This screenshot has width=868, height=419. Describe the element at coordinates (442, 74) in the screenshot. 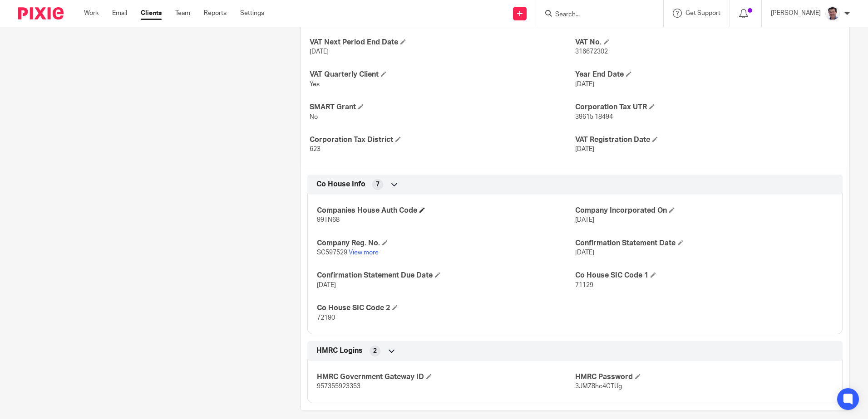

I see `h4: VAT Quarterly Client` at that location.